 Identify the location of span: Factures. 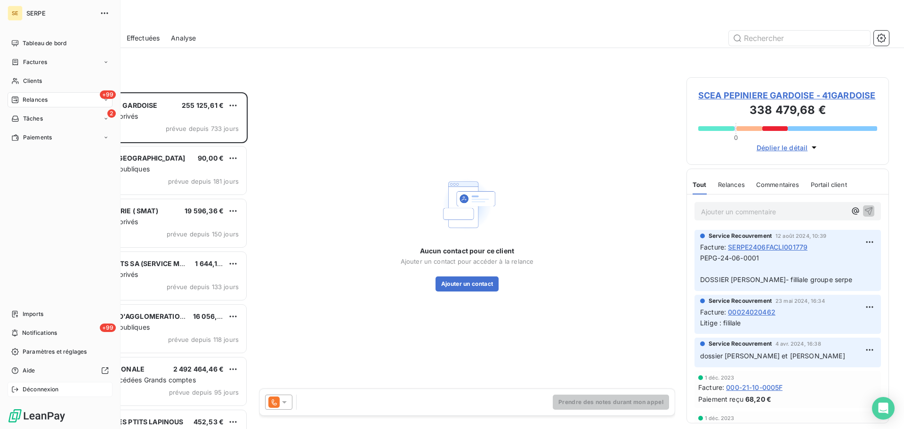
(35, 62).